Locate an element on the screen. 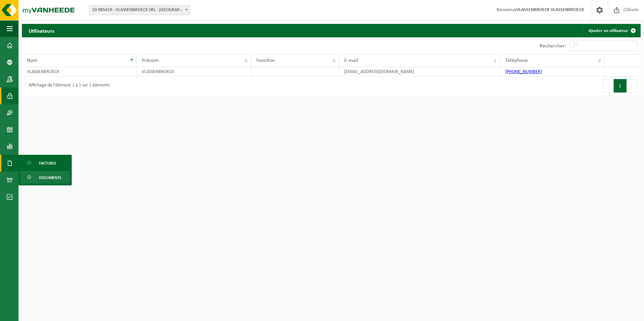  span: Documents is located at coordinates (50, 178).